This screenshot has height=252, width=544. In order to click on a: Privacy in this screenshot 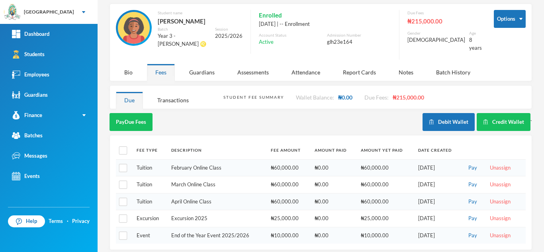, I will do `click(81, 221)`.